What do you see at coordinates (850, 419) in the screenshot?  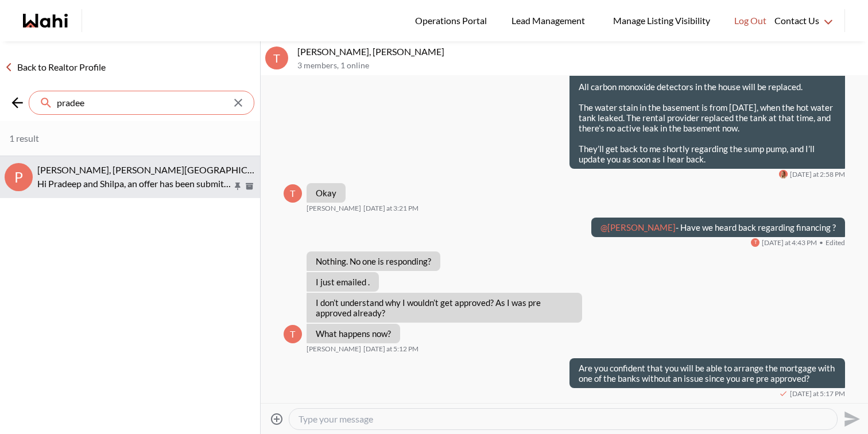 I see `button: Send` at bounding box center [850, 419].